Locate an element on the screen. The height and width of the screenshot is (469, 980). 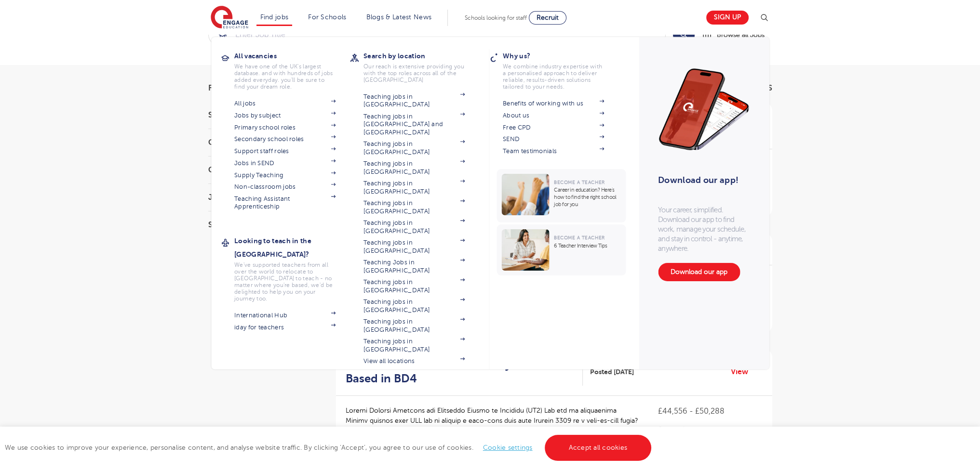
p: £44,556 - £50,288 is located at coordinates (710, 412).